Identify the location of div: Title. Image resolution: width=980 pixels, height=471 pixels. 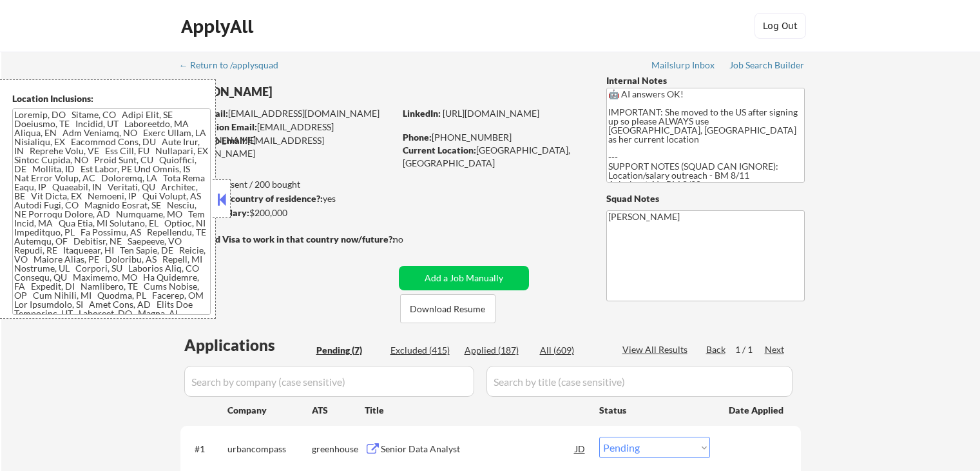
(476, 410).